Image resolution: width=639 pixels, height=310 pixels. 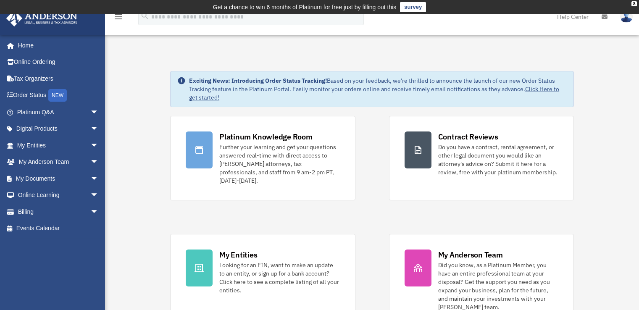 I want to click on a: Platinum Knowledge Room Further your learning and get your questions answered real-time with dire..., so click(x=262, y=158).